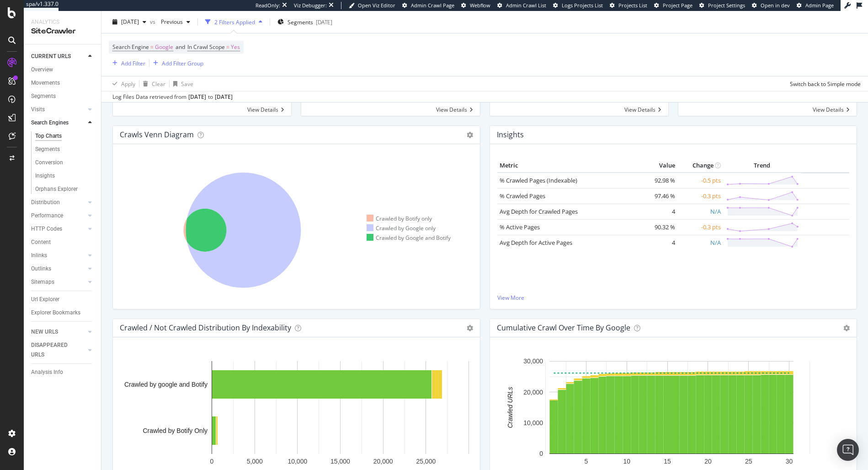  I want to click on div: Outlinks, so click(42, 269).